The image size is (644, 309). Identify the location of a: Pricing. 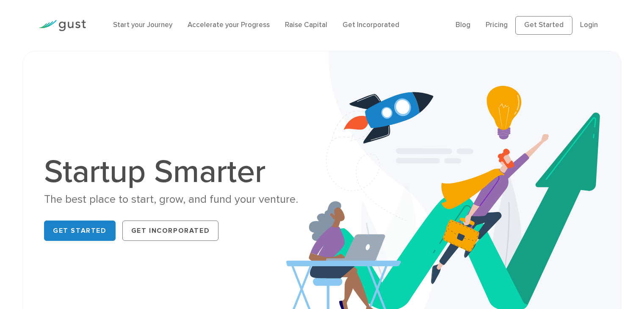
(497, 25).